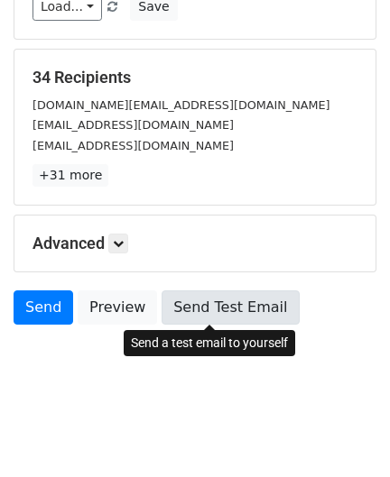 This screenshot has width=390, height=477. I want to click on div: Chat Widget, so click(344, 434).